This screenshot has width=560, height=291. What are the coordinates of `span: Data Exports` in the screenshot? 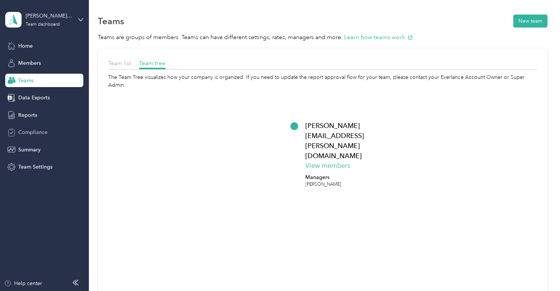 It's located at (34, 97).